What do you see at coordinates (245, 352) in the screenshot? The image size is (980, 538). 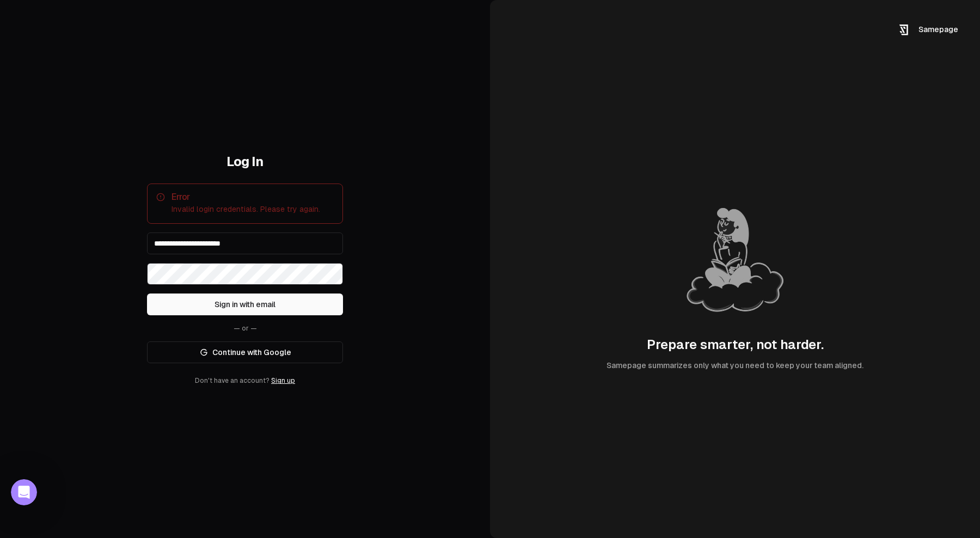 I see `a: Continue with Google` at bounding box center [245, 352].